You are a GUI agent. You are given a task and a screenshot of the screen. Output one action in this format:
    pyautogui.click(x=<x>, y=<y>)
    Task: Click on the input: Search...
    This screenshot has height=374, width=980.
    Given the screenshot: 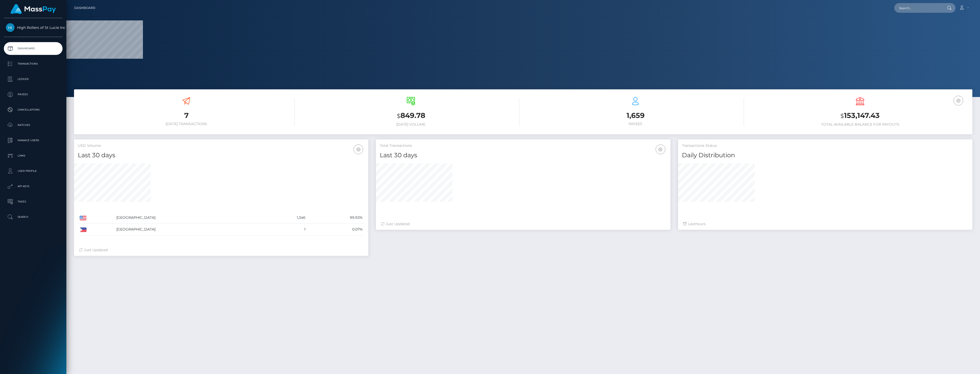 What is the action you would take?
    pyautogui.click(x=918, y=8)
    